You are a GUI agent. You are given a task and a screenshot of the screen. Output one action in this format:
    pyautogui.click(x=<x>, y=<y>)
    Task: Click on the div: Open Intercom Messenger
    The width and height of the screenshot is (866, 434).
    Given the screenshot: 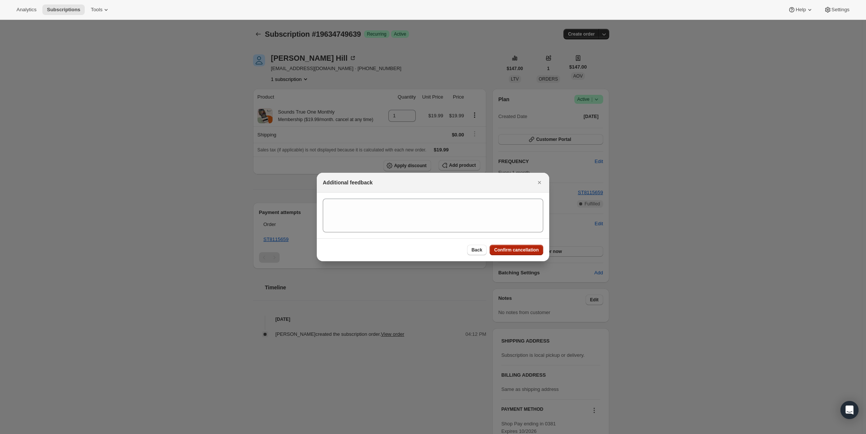 What is the action you would take?
    pyautogui.click(x=849, y=410)
    